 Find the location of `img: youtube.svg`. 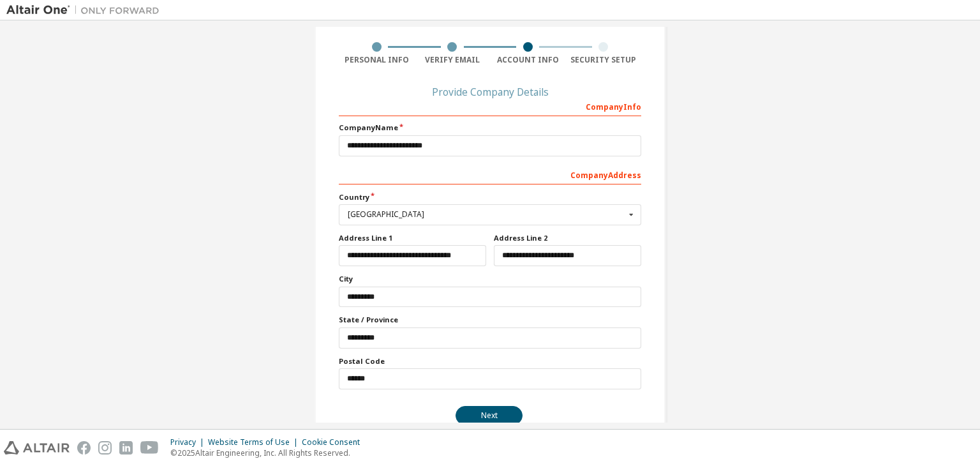

img: youtube.svg is located at coordinates (149, 447).